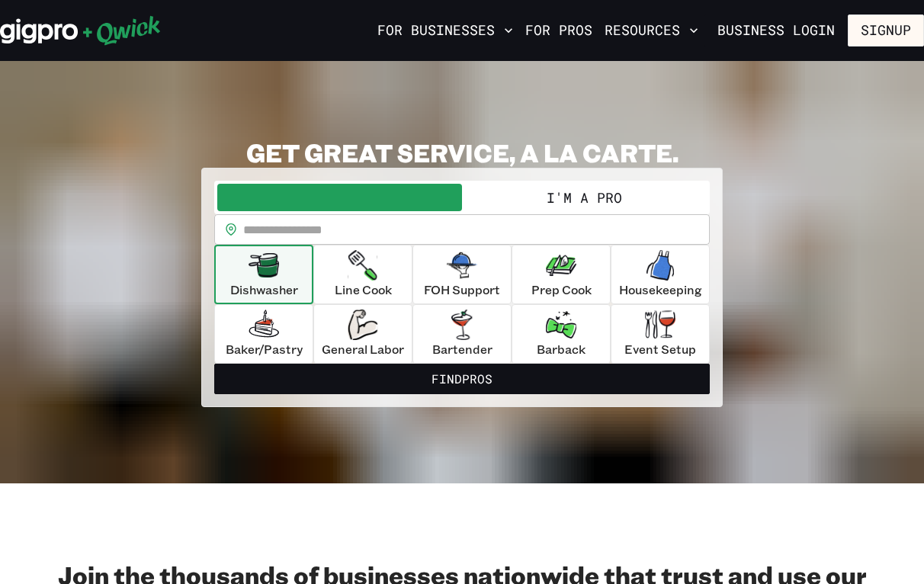 The image size is (924, 584). What do you see at coordinates (462, 290) in the screenshot?
I see `p: FOH Support` at bounding box center [462, 290].